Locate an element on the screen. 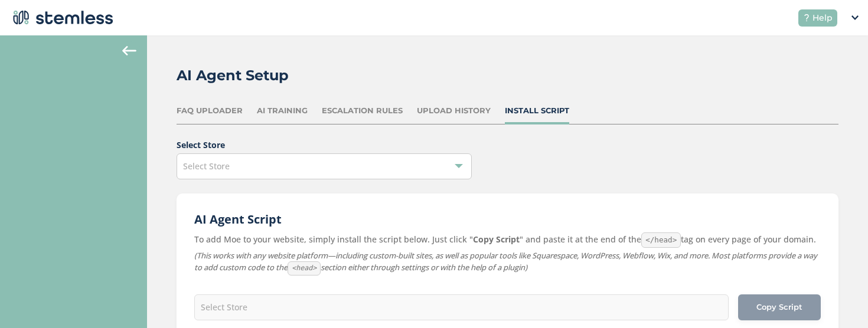 This screenshot has height=328, width=868. span: Select Store is located at coordinates (206, 166).